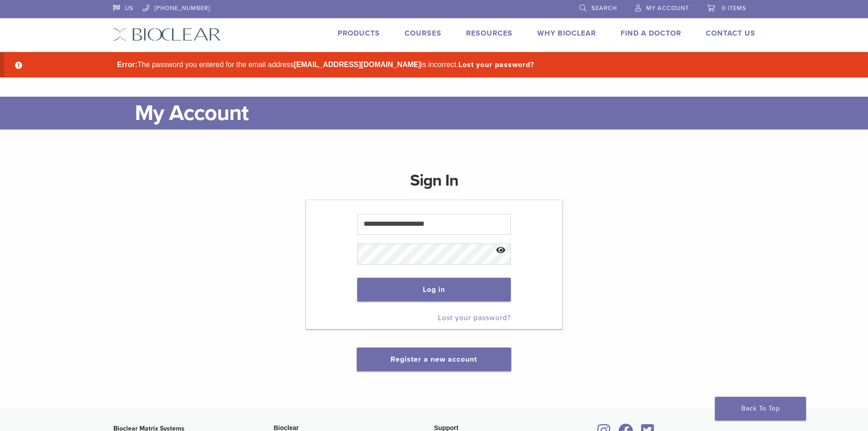  I want to click on a: Resources, so click(490, 34).